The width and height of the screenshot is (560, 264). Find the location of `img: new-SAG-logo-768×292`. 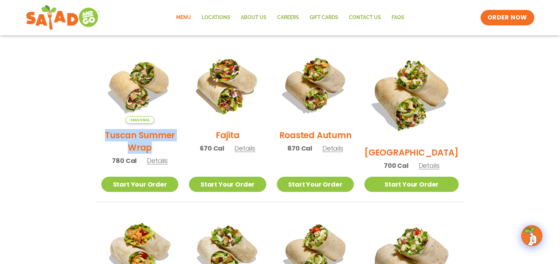

img: new-SAG-logo-768×292 is located at coordinates (63, 18).